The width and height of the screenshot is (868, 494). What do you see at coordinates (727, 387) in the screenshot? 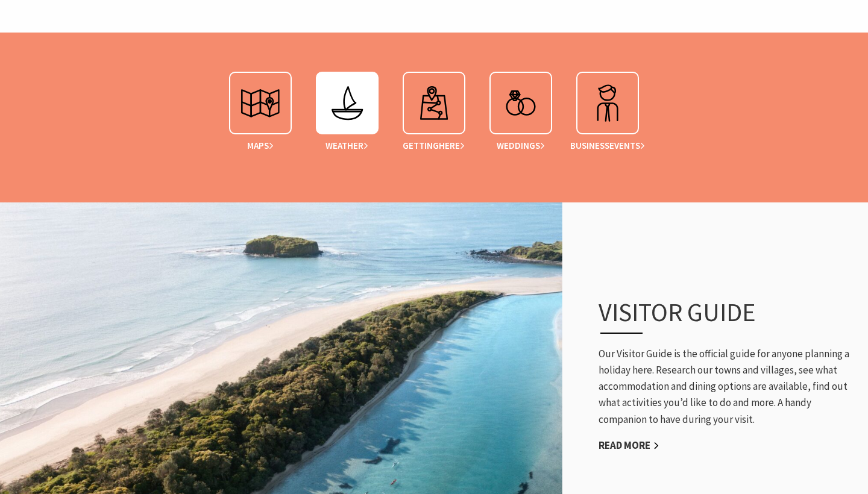
I see `p: Our Visitor Guide is the official guide for anyone planning a holiday here. Research our towns an...` at bounding box center [727, 387].